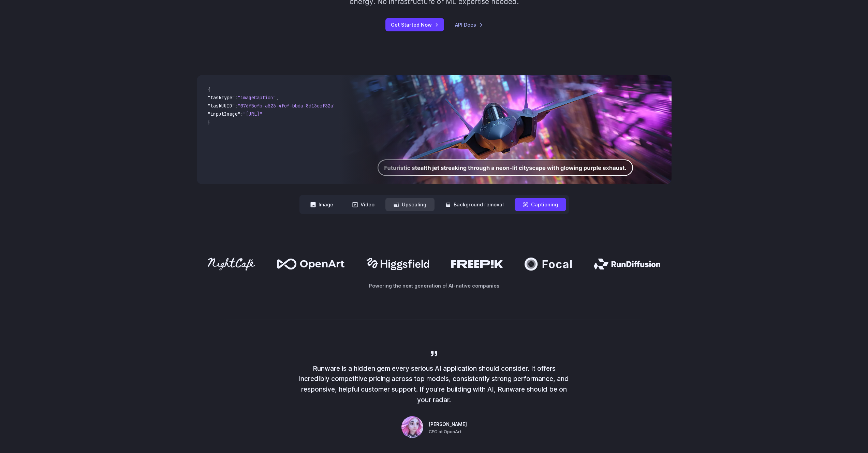 This screenshot has height=453, width=868. I want to click on a: API Docs, so click(469, 25).